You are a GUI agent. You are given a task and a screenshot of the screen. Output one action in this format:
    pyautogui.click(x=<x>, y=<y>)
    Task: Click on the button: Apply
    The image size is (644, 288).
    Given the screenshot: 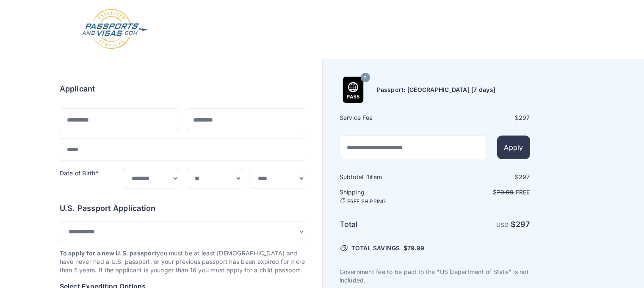 What is the action you would take?
    pyautogui.click(x=513, y=148)
    